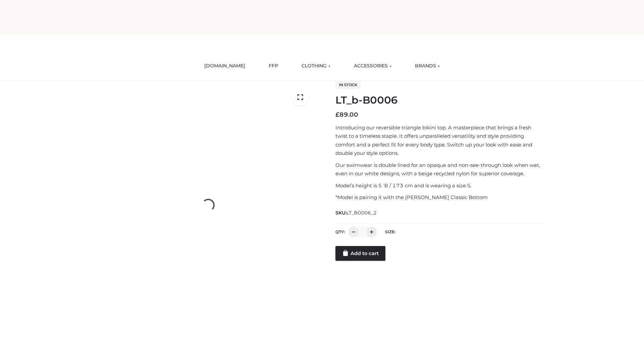 The height and width of the screenshot is (362, 644). I want to click on bdi: 89.00, so click(347, 115).